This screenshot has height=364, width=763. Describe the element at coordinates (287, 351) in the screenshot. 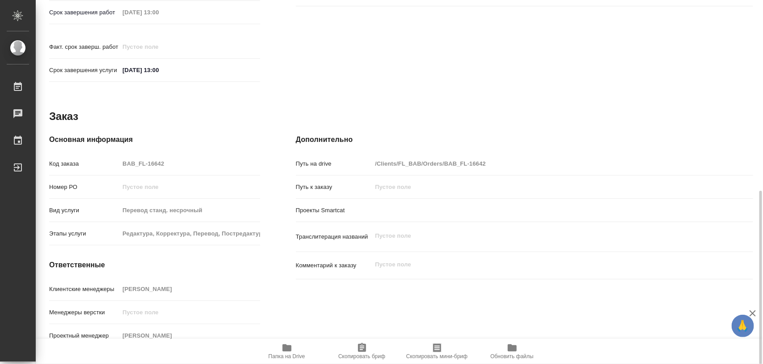

I see `button: Папка на Drive` at that location.